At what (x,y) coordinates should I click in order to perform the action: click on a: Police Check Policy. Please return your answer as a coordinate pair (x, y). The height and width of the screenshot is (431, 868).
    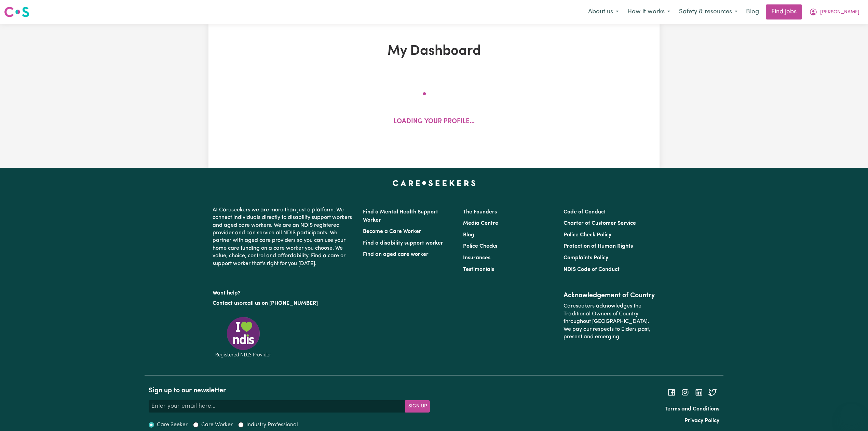
    Looking at the image, I should click on (588, 235).